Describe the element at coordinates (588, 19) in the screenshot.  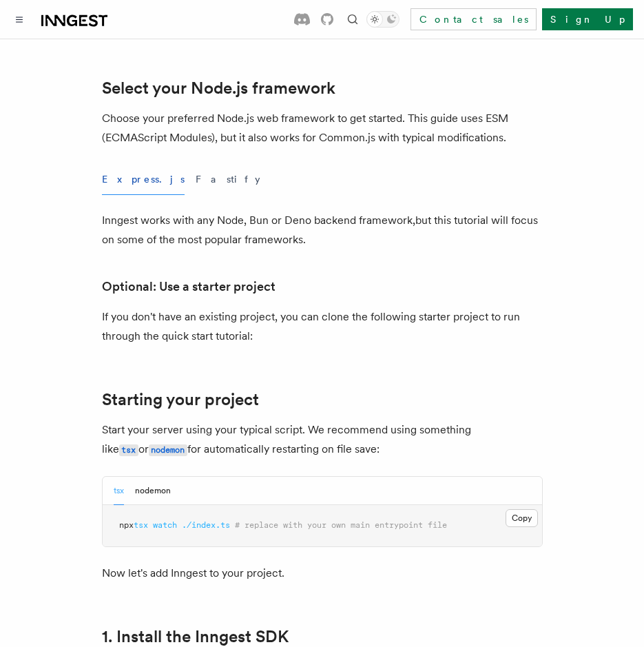
I see `a: Sign Up` at that location.